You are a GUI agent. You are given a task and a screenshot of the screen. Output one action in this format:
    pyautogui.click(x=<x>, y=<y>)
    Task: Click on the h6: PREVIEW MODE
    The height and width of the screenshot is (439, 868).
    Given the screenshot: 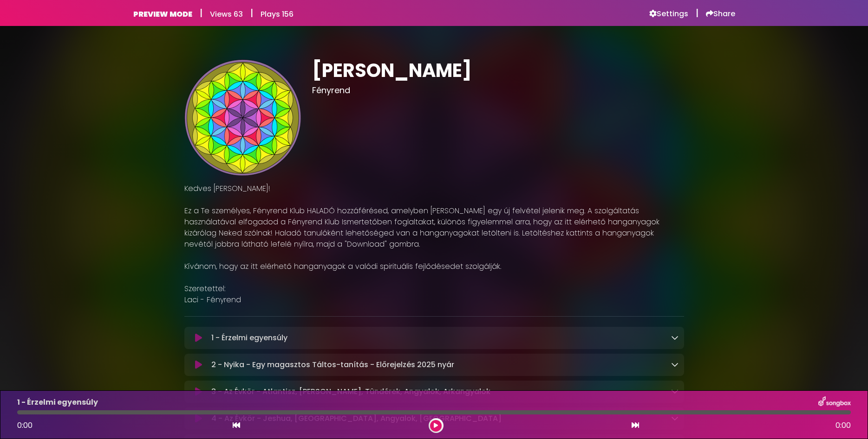 What is the action you would take?
    pyautogui.click(x=162, y=13)
    